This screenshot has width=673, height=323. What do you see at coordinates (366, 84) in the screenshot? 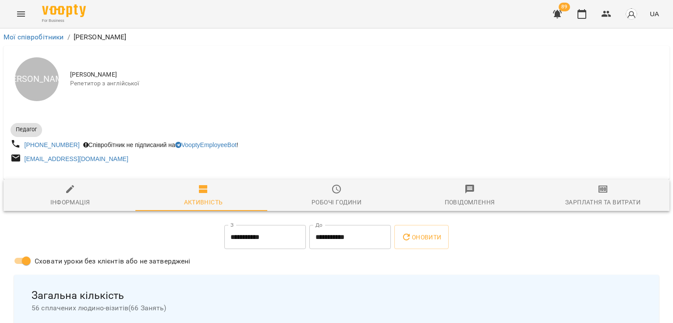
I see `span: Репетитор з англійської` at bounding box center [366, 84].